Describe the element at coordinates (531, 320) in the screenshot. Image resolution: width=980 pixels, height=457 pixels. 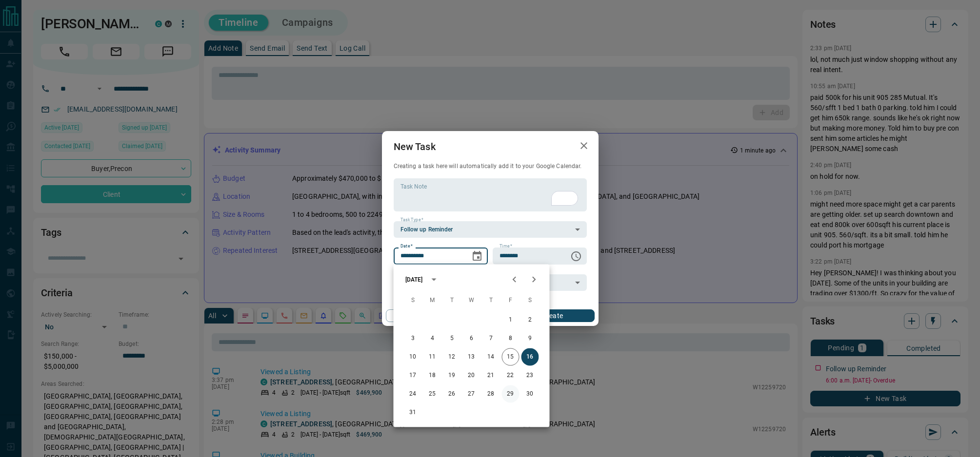
I see `button: 2` at that location.